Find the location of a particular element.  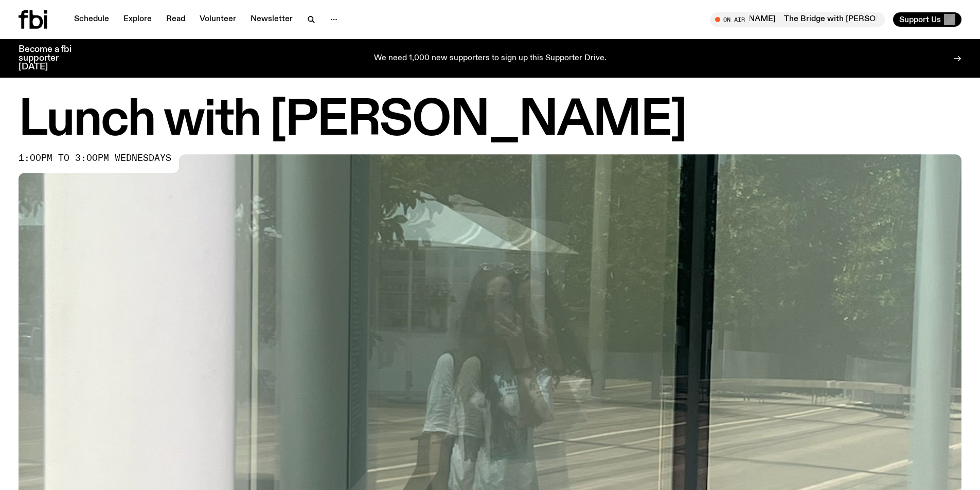

a: Newsletter is located at coordinates (272, 20).